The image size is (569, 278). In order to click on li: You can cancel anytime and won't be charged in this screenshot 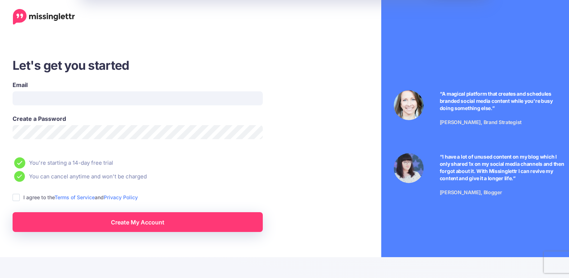, I will do `click(164, 176)`.